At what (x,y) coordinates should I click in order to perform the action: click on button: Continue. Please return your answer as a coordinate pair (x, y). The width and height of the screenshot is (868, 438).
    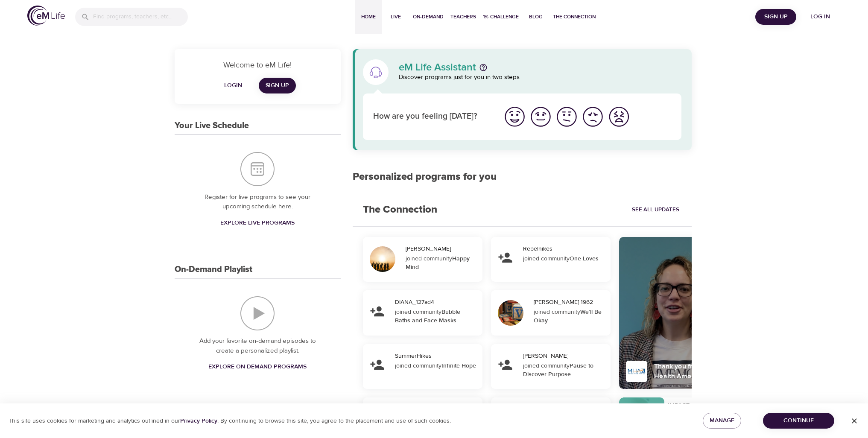
    Looking at the image, I should click on (799, 420).